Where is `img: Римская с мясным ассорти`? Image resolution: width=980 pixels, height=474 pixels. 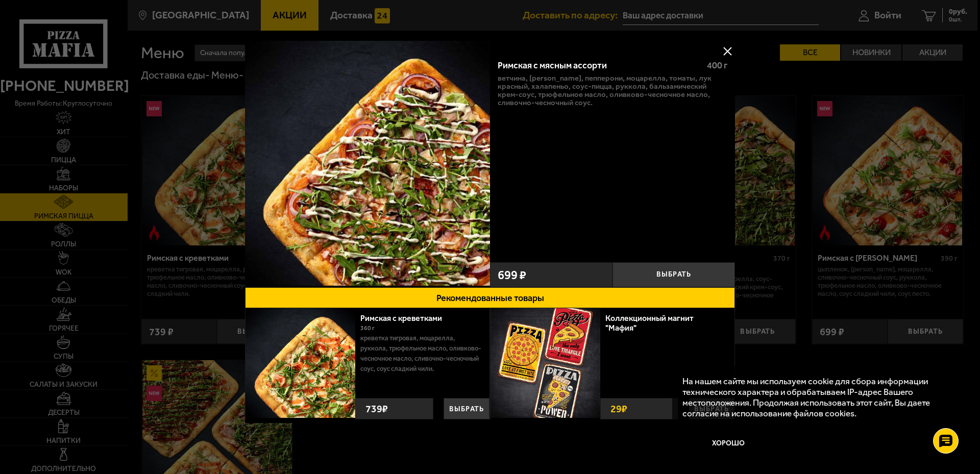
img: Римская с мясным ассорти is located at coordinates (367, 163).